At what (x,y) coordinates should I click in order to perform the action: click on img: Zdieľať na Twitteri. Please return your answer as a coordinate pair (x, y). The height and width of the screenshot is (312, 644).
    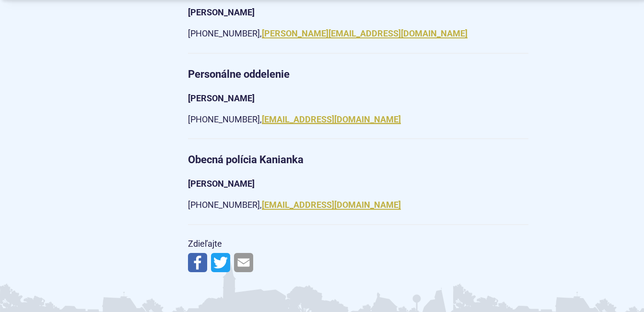
    Looking at the image, I should click on (221, 262).